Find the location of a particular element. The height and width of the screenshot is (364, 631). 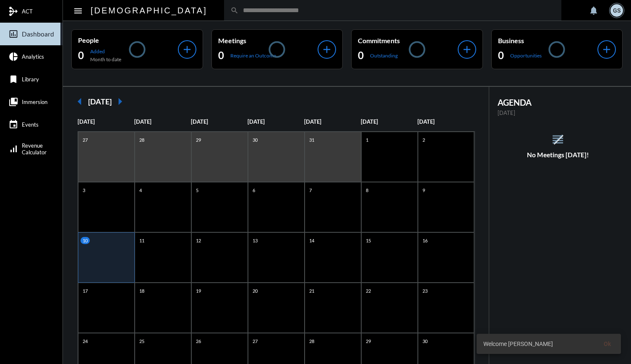

p: 14 is located at coordinates (312, 240).